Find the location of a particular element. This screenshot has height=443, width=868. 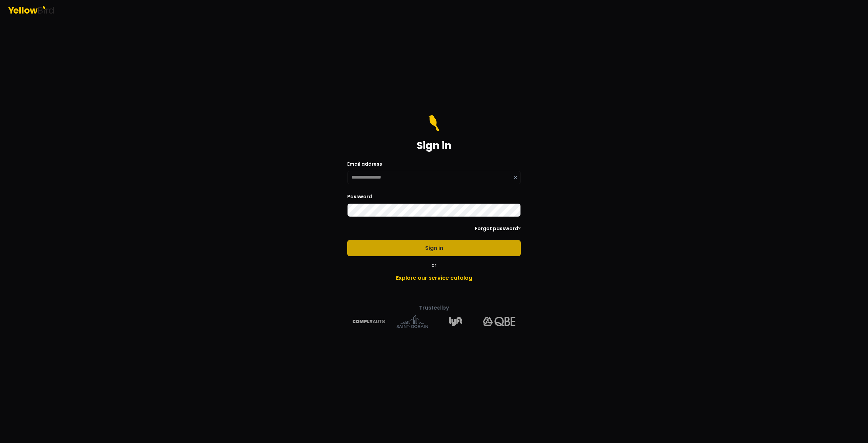

button: Sign in is located at coordinates (434, 248).